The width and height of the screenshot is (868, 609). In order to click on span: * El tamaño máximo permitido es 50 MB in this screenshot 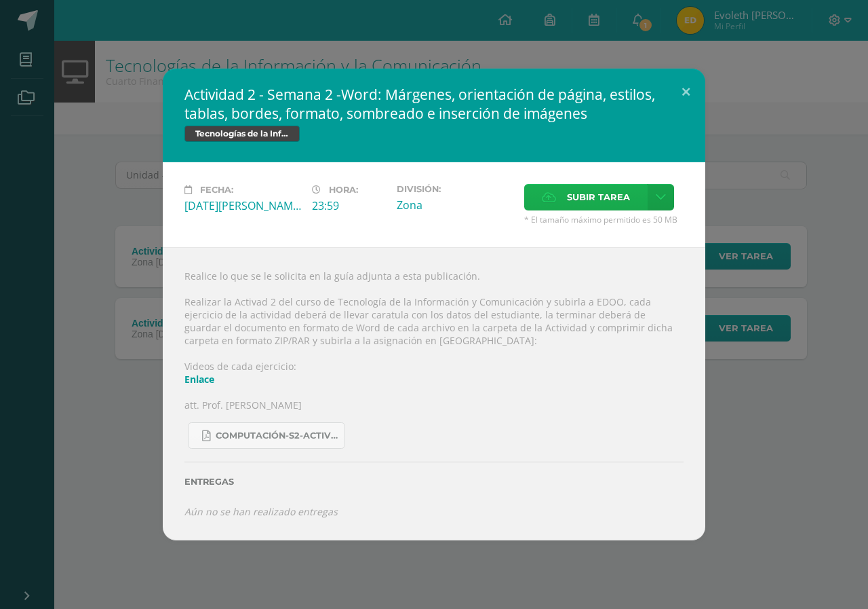, I will do `click(604, 220)`.